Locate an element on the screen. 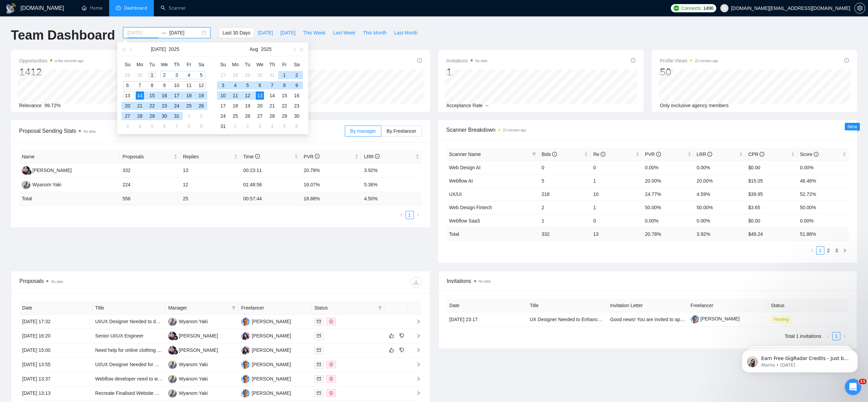 Image resolution: width=868 pixels, height=402 pixels. td: 2025-08-28 is located at coordinates (272, 116).